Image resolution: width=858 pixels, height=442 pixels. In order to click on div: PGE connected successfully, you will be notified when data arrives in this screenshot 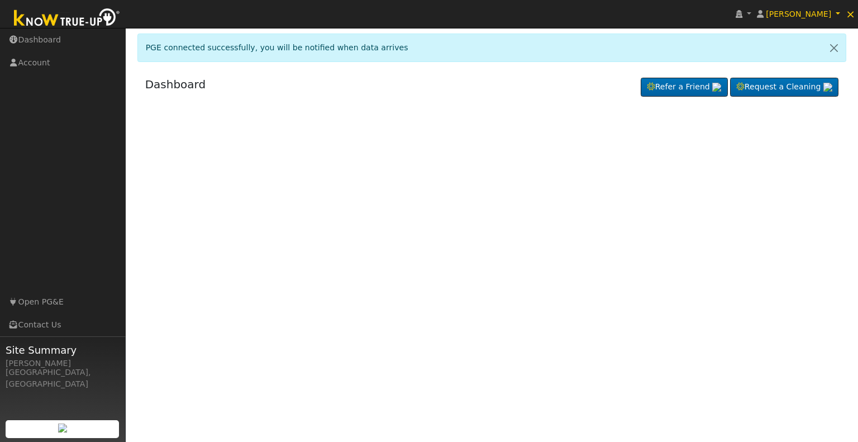, I will do `click(492, 48)`.